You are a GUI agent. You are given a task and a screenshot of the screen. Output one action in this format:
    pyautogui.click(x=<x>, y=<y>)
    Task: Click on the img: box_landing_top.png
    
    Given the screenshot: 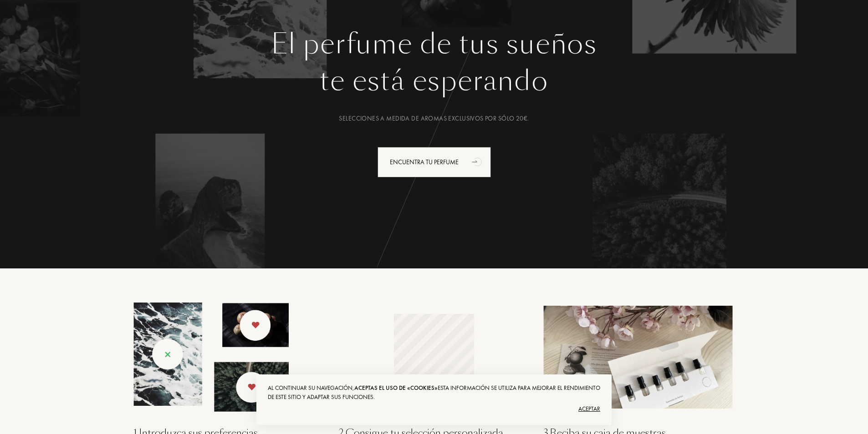 What is the action you would take?
    pyautogui.click(x=639, y=358)
    